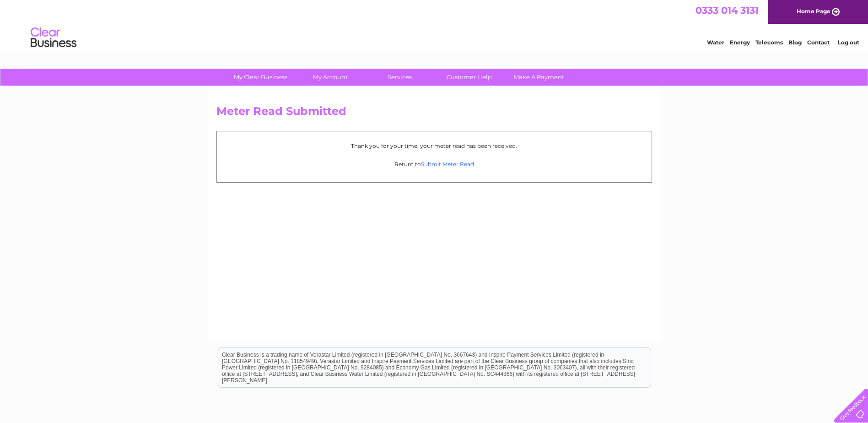 This screenshot has height=423, width=868. I want to click on a: Water, so click(716, 43).